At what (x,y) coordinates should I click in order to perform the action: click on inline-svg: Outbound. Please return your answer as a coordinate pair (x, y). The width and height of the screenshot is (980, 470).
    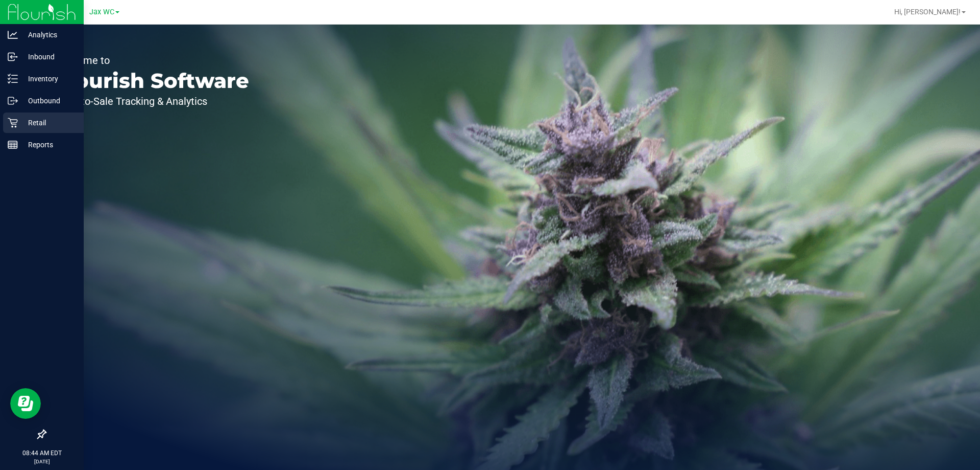
    Looking at the image, I should click on (13, 101).